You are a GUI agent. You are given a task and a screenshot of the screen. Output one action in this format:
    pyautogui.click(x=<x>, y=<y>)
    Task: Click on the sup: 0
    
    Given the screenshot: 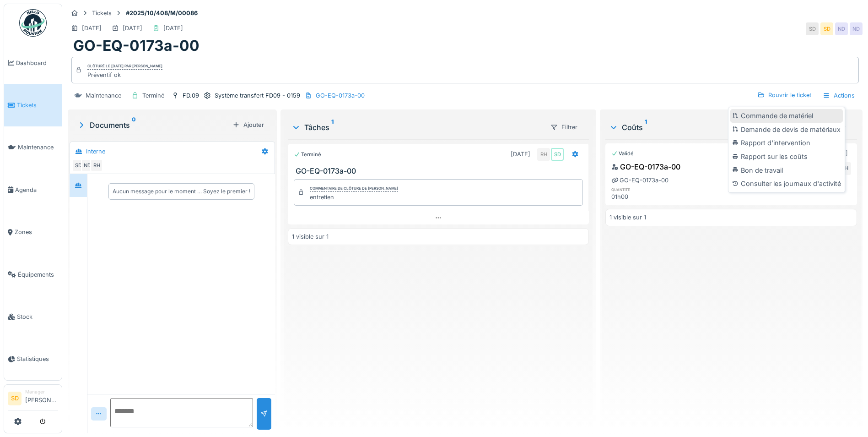 What is the action you would take?
    pyautogui.click(x=134, y=125)
    